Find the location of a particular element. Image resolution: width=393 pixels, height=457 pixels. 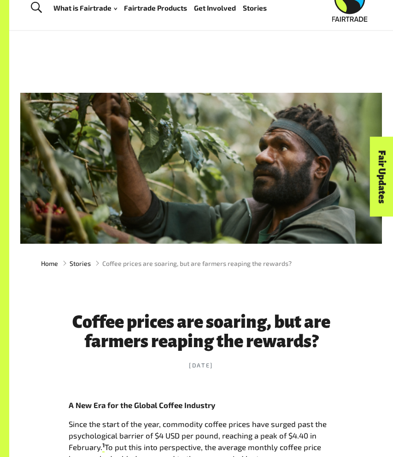

a: Get Involved is located at coordinates (215, 8).